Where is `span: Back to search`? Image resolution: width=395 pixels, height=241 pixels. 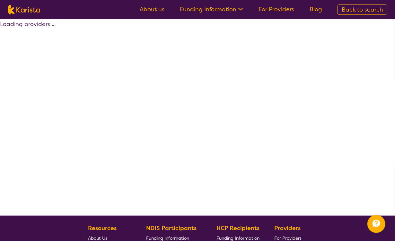
span: Back to search is located at coordinates (362, 10).